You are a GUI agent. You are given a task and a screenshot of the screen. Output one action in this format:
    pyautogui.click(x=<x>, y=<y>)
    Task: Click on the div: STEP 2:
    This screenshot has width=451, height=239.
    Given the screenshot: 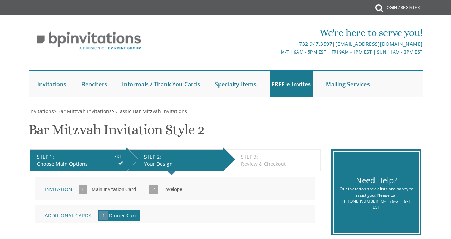 What is the action you would take?
    pyautogui.click(x=182, y=157)
    